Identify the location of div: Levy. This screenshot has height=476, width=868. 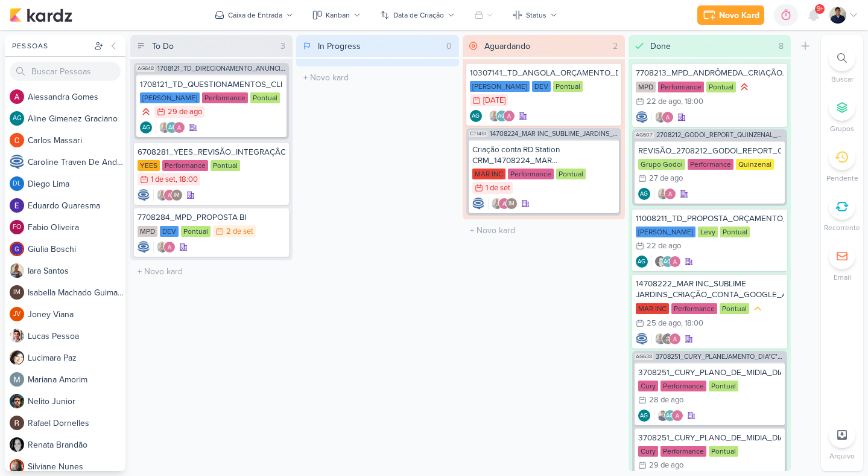
(708, 232).